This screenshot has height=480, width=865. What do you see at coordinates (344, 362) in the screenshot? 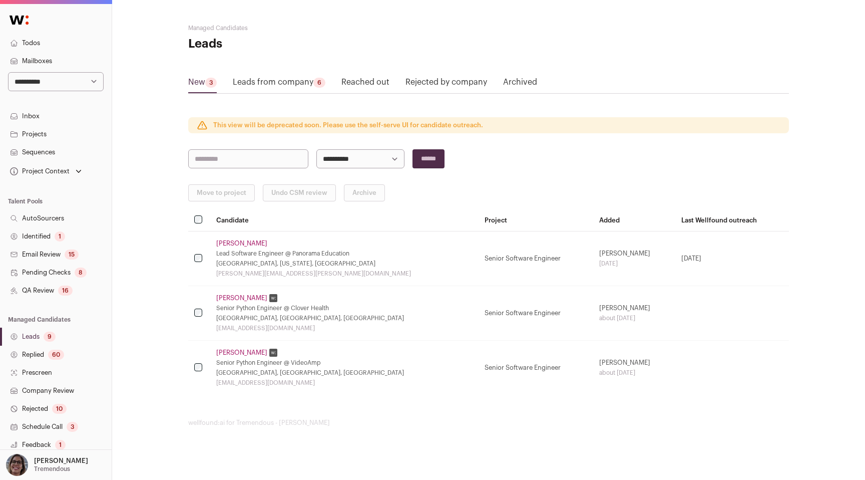
I see `div: Senior Python Engineer @ VideoAmp` at bounding box center [344, 362].